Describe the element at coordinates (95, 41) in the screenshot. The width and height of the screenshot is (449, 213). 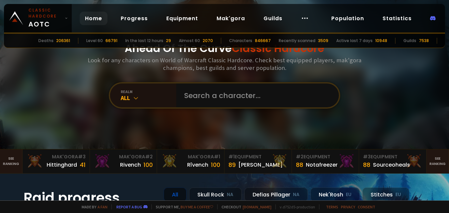
I see `div: Level 60` at that location.